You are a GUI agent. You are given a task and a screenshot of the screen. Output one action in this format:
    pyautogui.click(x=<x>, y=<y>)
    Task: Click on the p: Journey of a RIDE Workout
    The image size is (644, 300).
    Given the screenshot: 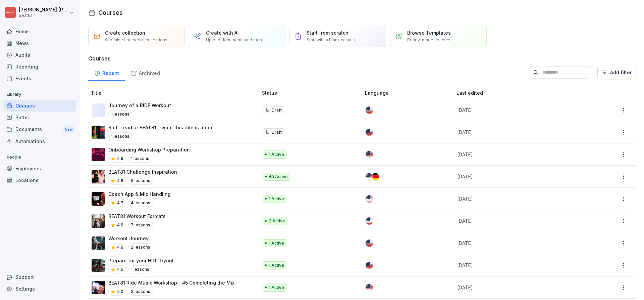 What is the action you would take?
    pyautogui.click(x=139, y=105)
    